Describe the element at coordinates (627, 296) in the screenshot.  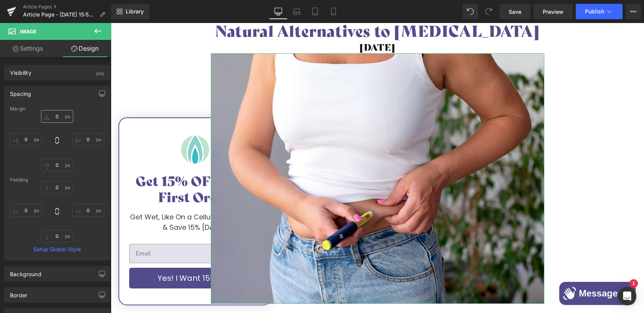
I see `div: Open Intercom Messenger` at that location.